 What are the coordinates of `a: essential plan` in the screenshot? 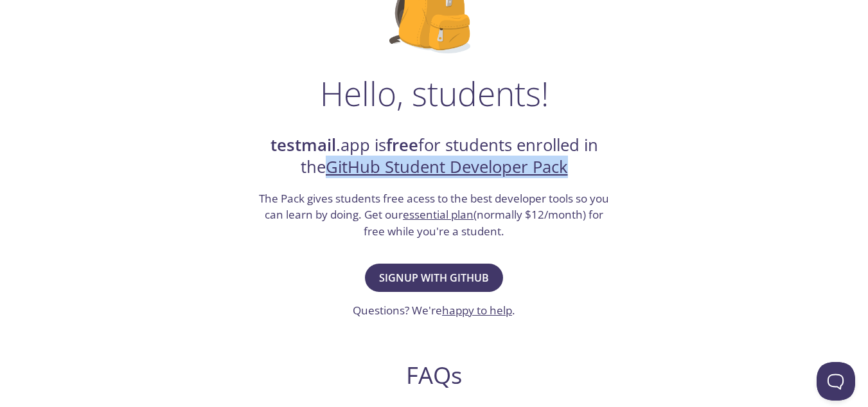 It's located at (439, 214).